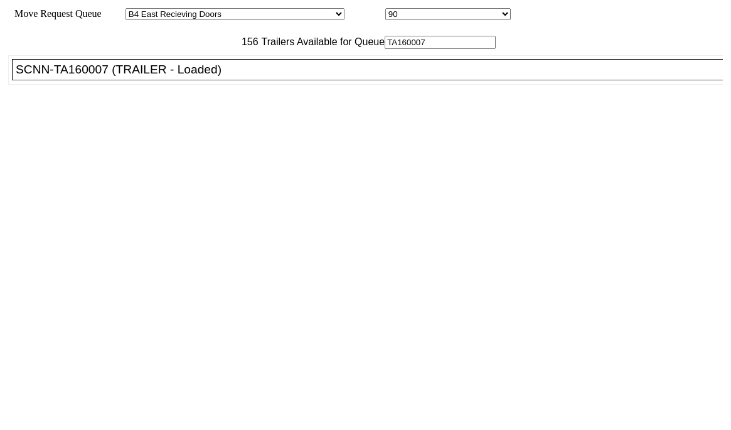 Image resolution: width=731 pixels, height=430 pixels. I want to click on span: Location, so click(364, 13).